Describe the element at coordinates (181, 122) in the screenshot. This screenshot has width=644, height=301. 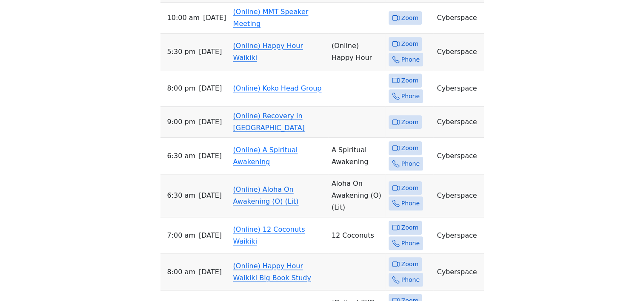
I see `span: 9:00 PM` at that location.